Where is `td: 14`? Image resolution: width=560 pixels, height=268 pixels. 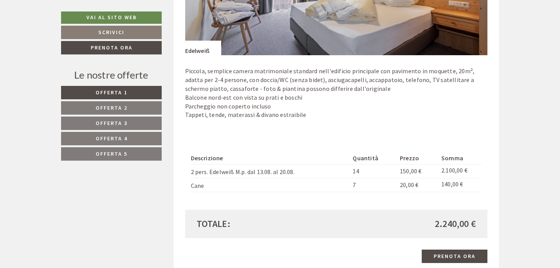
td: 14 is located at coordinates (373, 172).